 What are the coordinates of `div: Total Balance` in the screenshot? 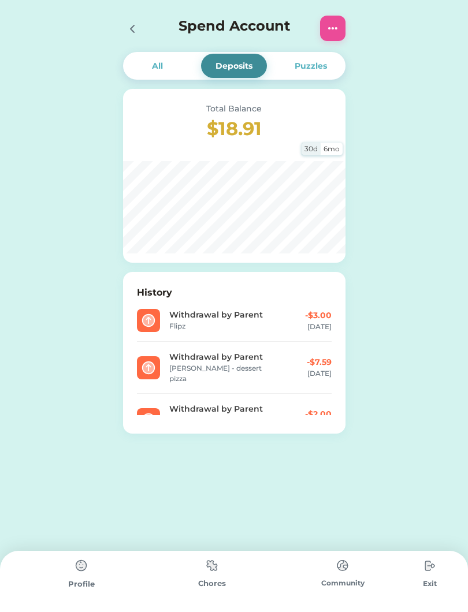 It's located at (234, 109).